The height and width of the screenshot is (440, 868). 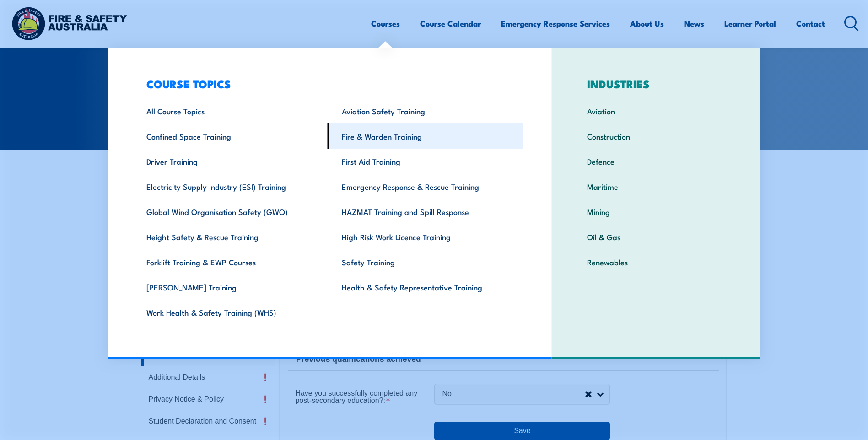 I want to click on a: Forklift Training & EWP Courses, so click(x=230, y=262).